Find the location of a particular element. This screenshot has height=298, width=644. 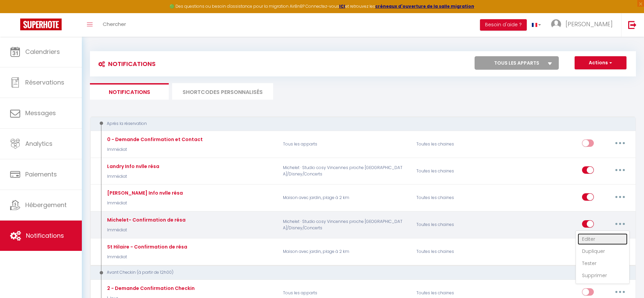

div: Après la réservation is located at coordinates (358, 124).